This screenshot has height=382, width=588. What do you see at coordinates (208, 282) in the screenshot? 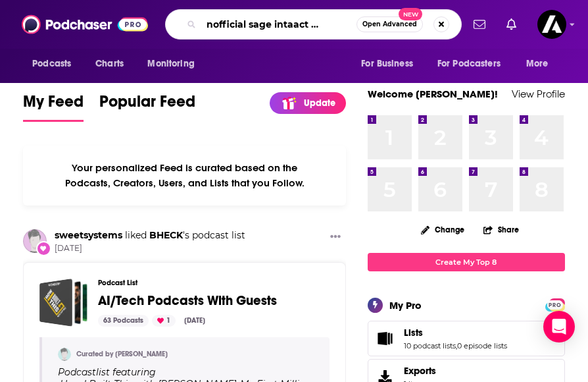
I see `h3: Podcast List` at bounding box center [208, 282].